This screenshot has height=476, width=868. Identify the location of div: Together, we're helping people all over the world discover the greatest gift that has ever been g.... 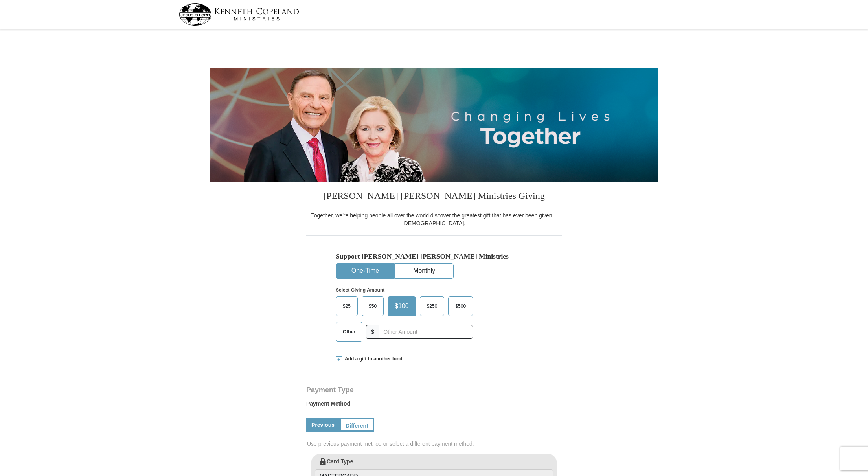
(434, 219).